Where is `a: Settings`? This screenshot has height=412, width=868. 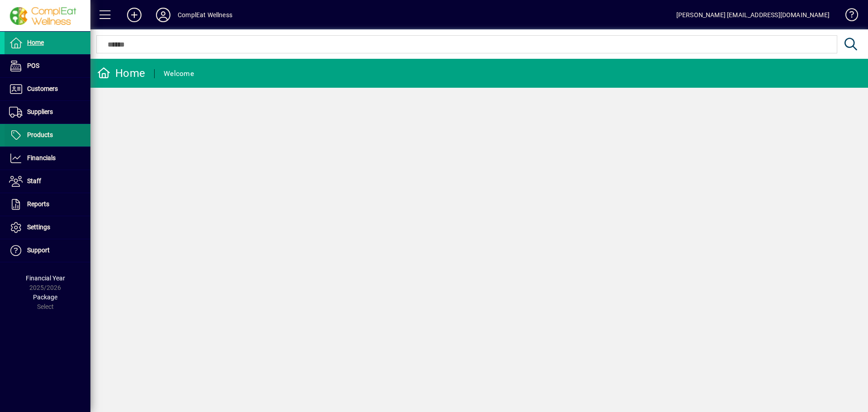 a: Settings is located at coordinates (47, 228).